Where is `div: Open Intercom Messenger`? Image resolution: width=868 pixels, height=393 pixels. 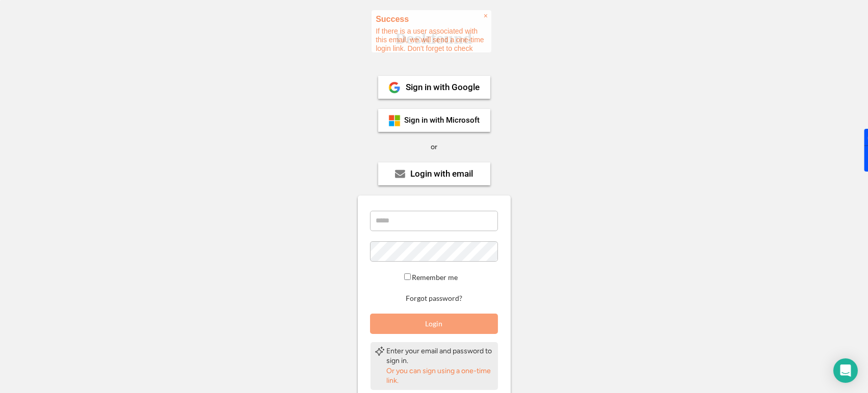
div: Open Intercom Messenger is located at coordinates (845, 371).